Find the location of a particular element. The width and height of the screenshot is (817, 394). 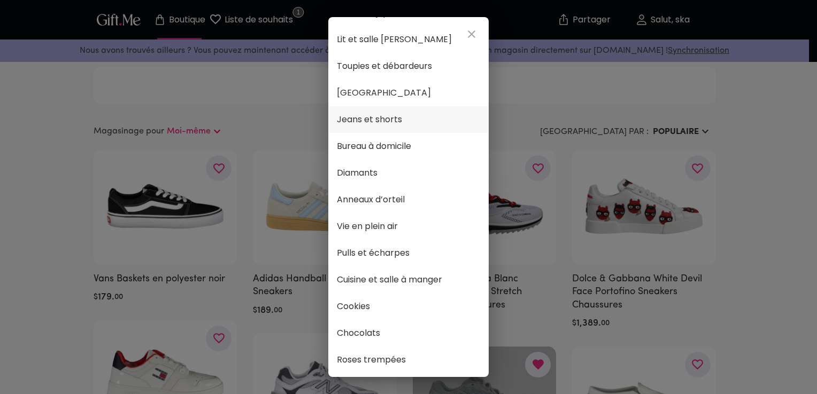

span: Vie en plein air is located at coordinates (408, 227).